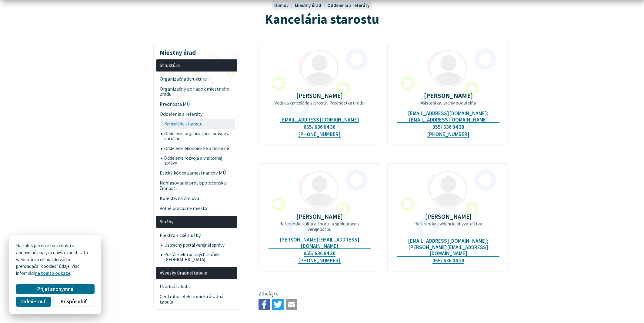 This screenshot has height=323, width=644. I want to click on a: Kancelária starostu, so click(199, 125).